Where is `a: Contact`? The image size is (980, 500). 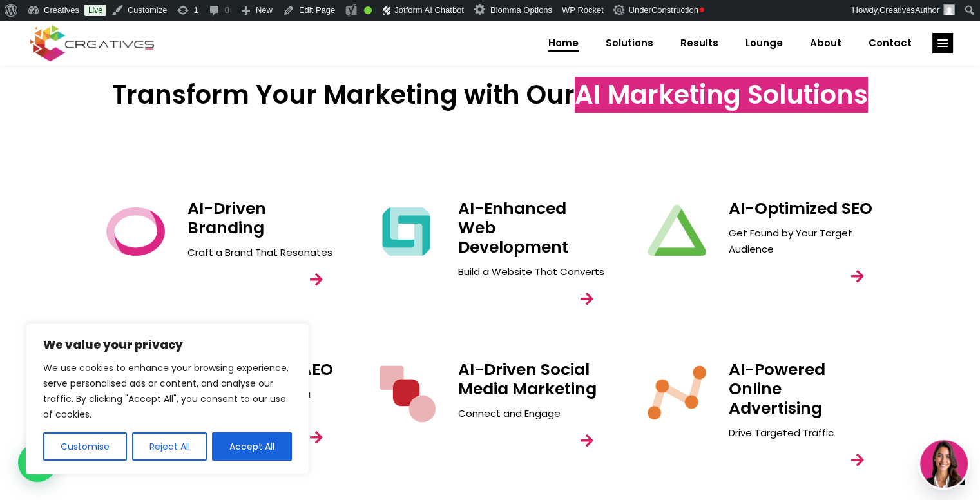 a: Contact is located at coordinates (889, 43).